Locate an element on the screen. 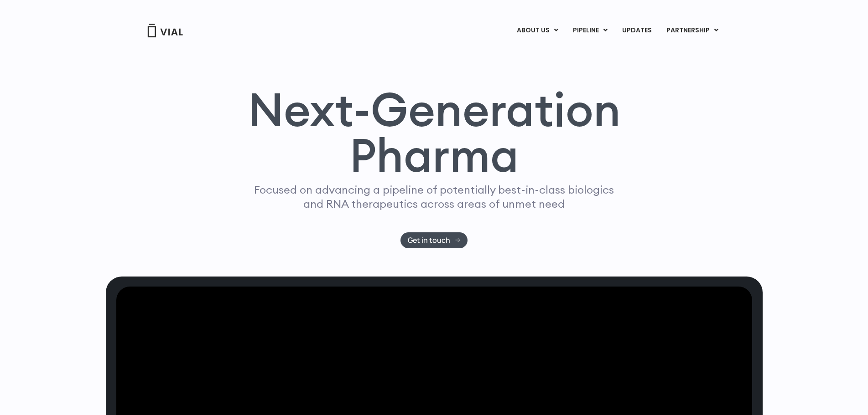  a: PARTNERSHIPMenu Toggle is located at coordinates (693, 30).